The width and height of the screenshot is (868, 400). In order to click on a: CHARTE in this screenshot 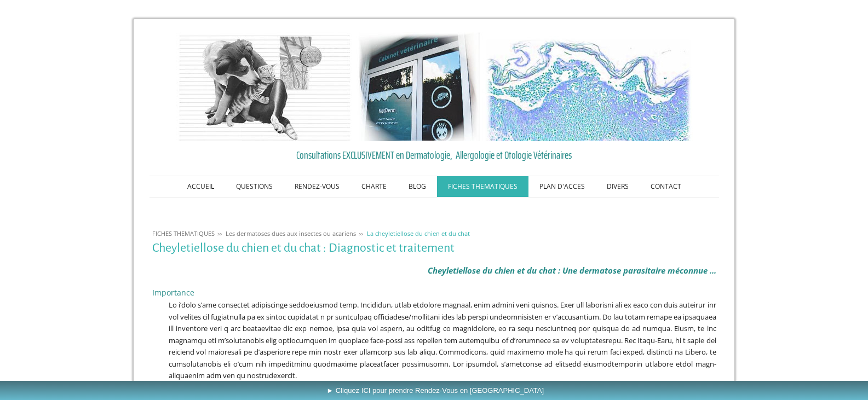, I will do `click(374, 187)`.